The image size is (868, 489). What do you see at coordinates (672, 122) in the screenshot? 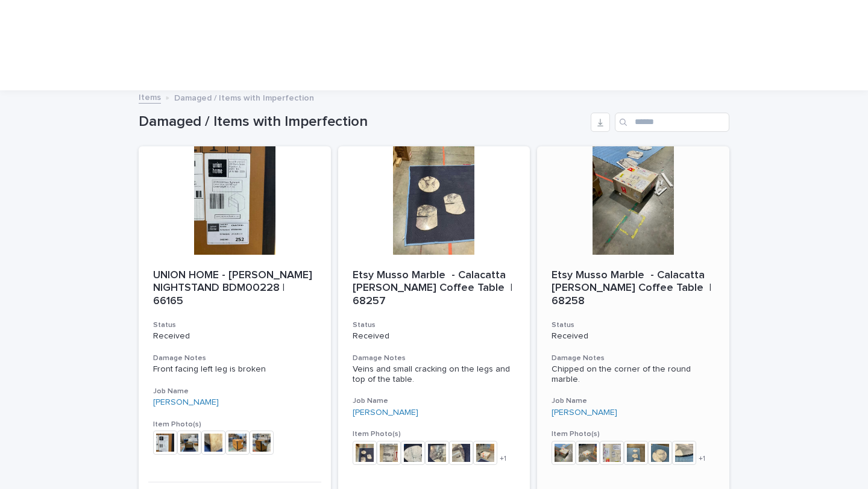
I see `input: Search` at bounding box center [672, 122].